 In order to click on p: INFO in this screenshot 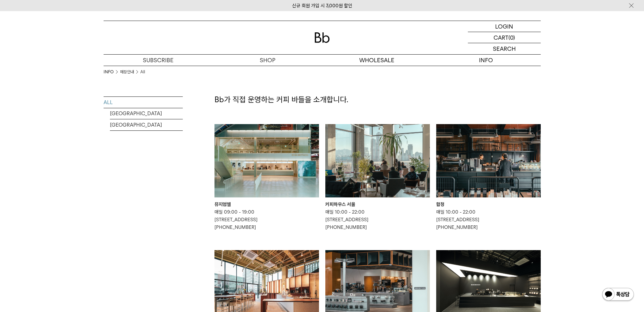, I will do `click(486, 60)`.